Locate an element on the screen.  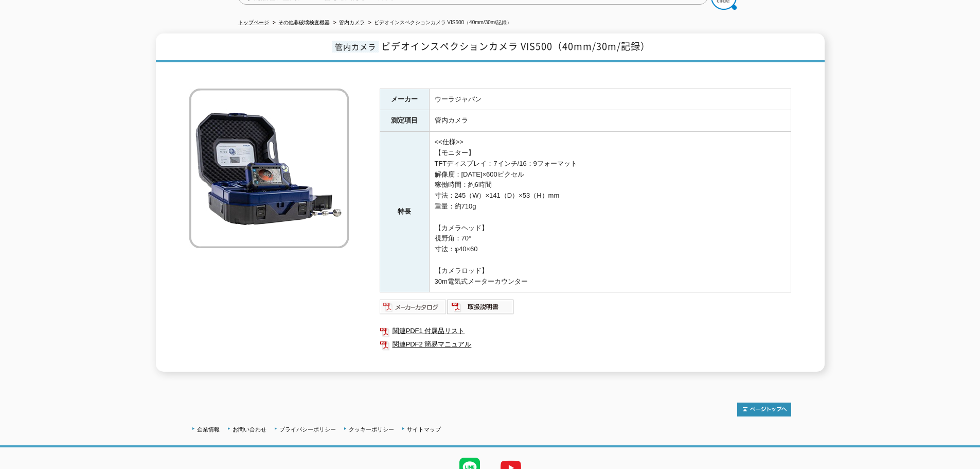
td: ウーラジャパン is located at coordinates (610, 100).